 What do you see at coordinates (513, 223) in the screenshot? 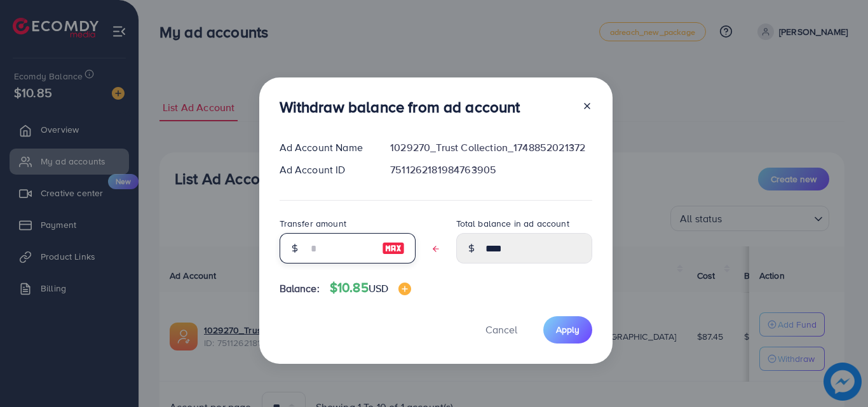
I see `label: Total balance in ad account` at bounding box center [513, 223].